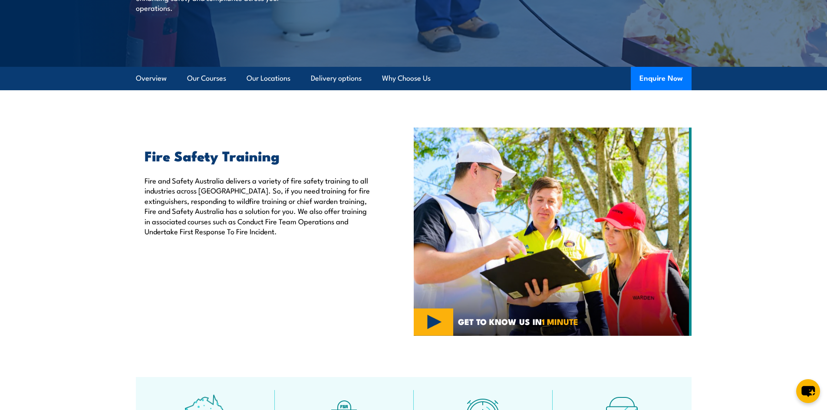 The image size is (827, 410). Describe the element at coordinates (518, 322) in the screenshot. I see `span: GET TO KNOW US IN` at that location.